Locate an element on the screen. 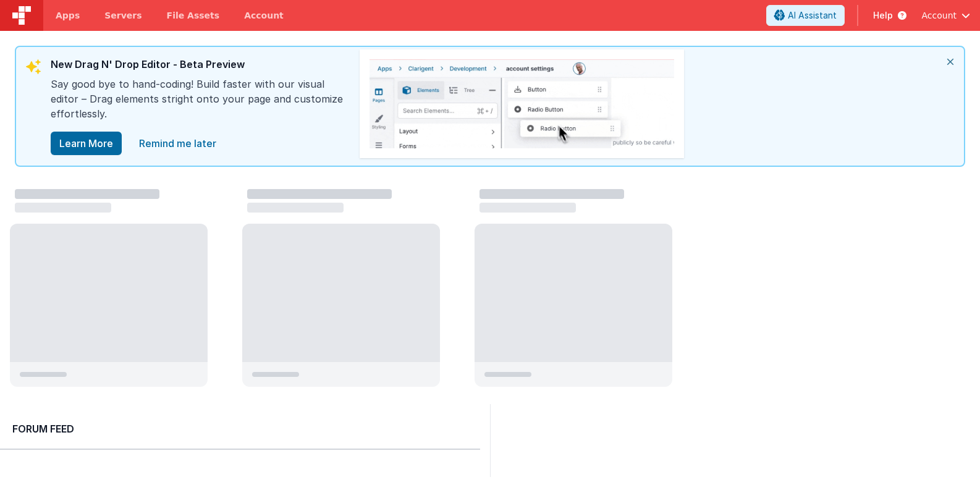 This screenshot has height=498, width=980. a: close is located at coordinates (177, 143).